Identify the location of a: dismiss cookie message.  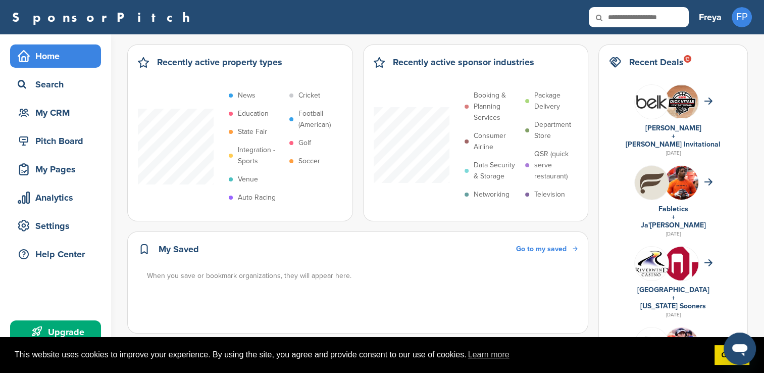
(732, 355).